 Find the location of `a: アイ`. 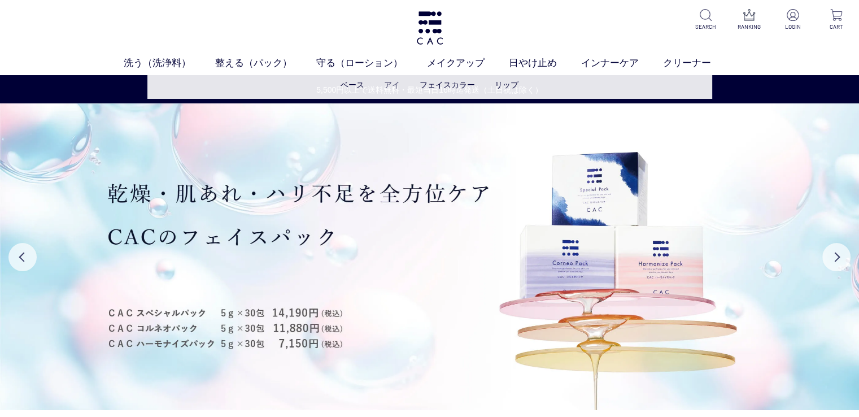

a: アイ is located at coordinates (392, 85).